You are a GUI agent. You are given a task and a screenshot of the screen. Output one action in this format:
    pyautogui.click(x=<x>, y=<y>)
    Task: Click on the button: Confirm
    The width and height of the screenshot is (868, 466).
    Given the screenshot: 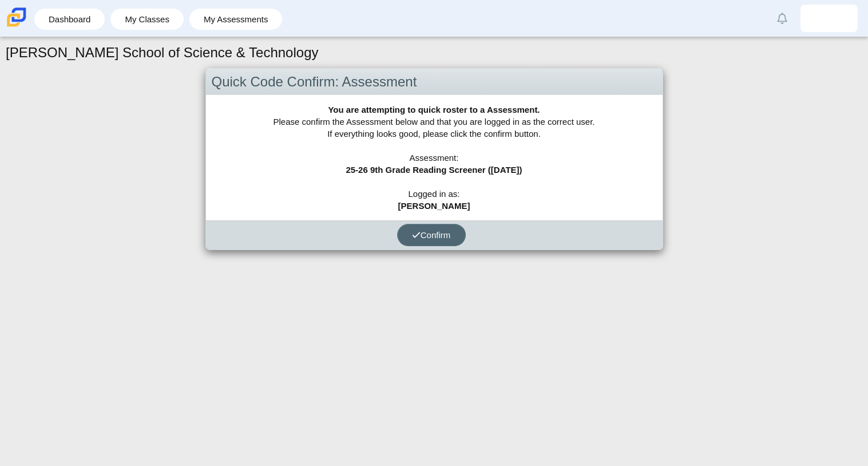 What is the action you would take?
    pyautogui.click(x=431, y=235)
    